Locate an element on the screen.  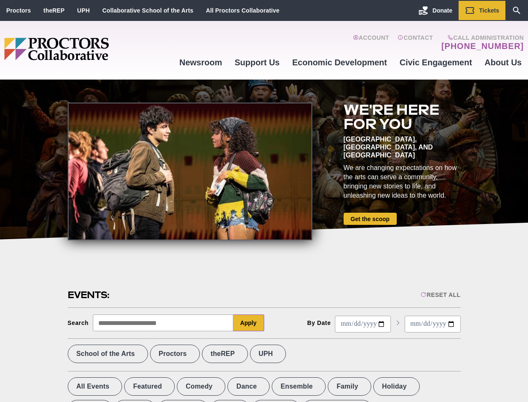
a: About Us is located at coordinates (503, 62).